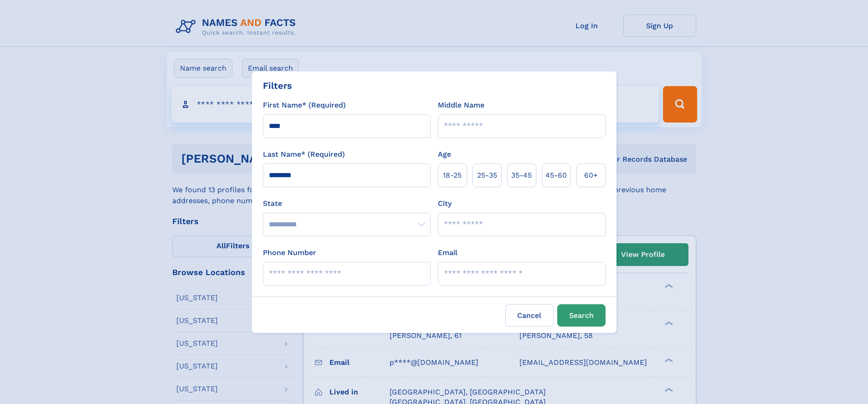 The width and height of the screenshot is (868, 404). I want to click on span: 35‑45, so click(521, 175).